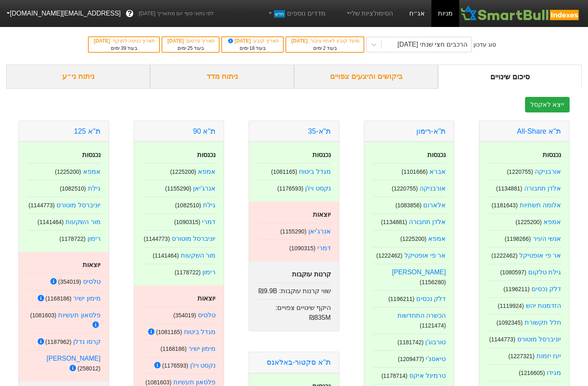 This screenshot has width=588, height=386. What do you see at coordinates (222, 76) in the screenshot?
I see `div: ניתוח מדד` at bounding box center [222, 76].